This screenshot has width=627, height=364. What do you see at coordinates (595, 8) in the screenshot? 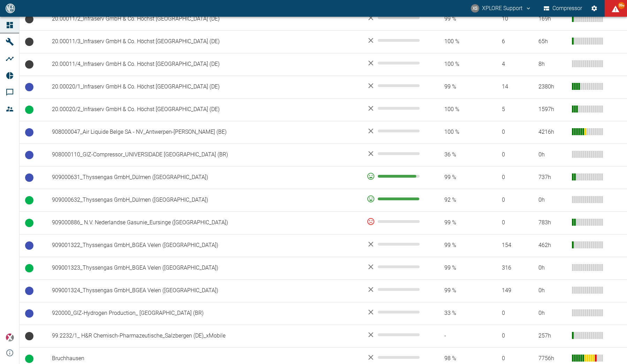
I see `button: Settings` at bounding box center [595, 8].